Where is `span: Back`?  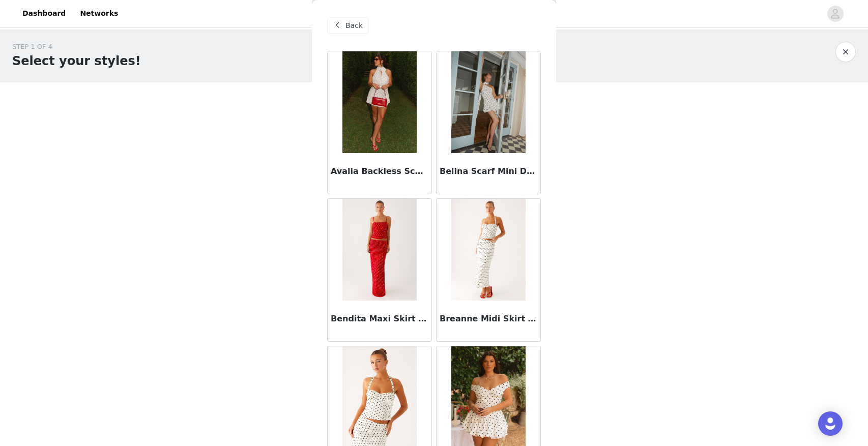 span: Back is located at coordinates (354, 26).